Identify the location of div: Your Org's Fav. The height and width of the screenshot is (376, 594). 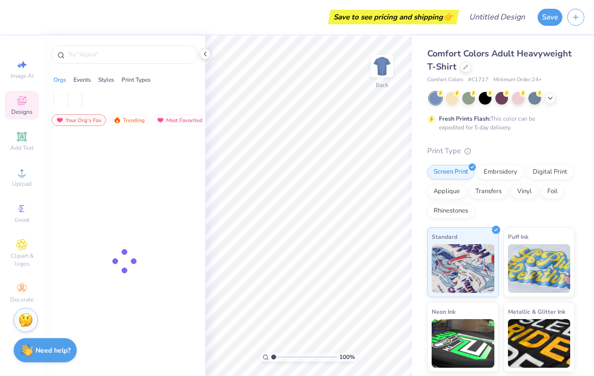
(79, 120).